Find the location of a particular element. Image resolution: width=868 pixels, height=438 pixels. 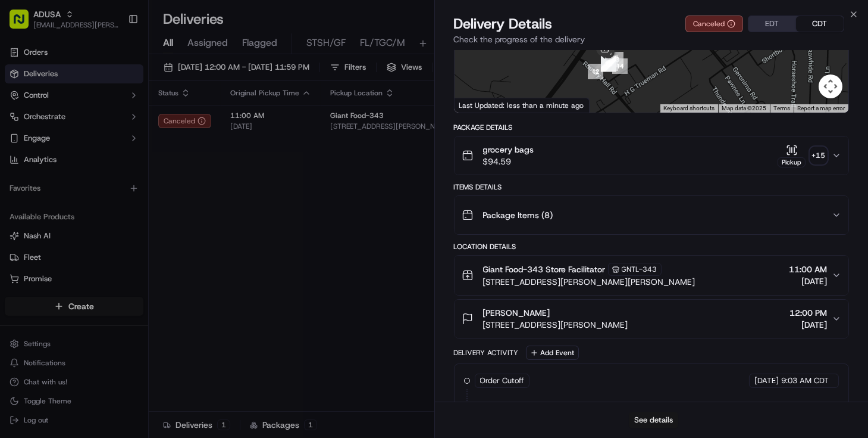

a: 📗Knowledge Base is located at coordinates (51, 179).